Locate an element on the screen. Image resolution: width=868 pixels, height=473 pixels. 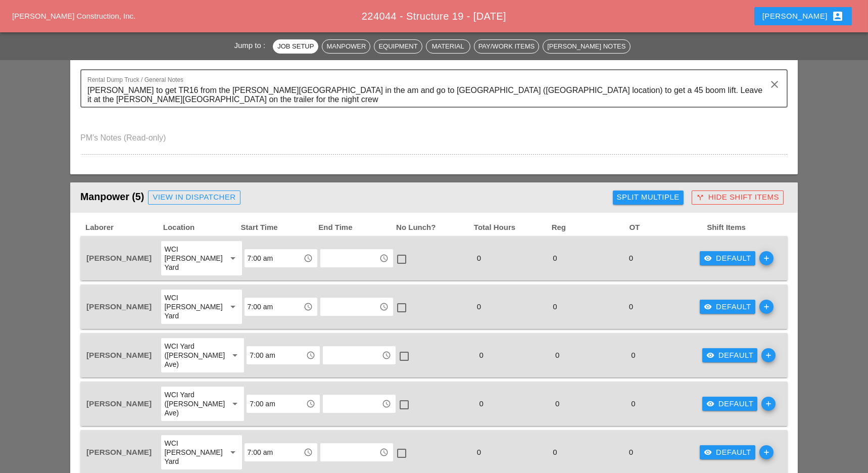
button: Equipment is located at coordinates (398, 46).